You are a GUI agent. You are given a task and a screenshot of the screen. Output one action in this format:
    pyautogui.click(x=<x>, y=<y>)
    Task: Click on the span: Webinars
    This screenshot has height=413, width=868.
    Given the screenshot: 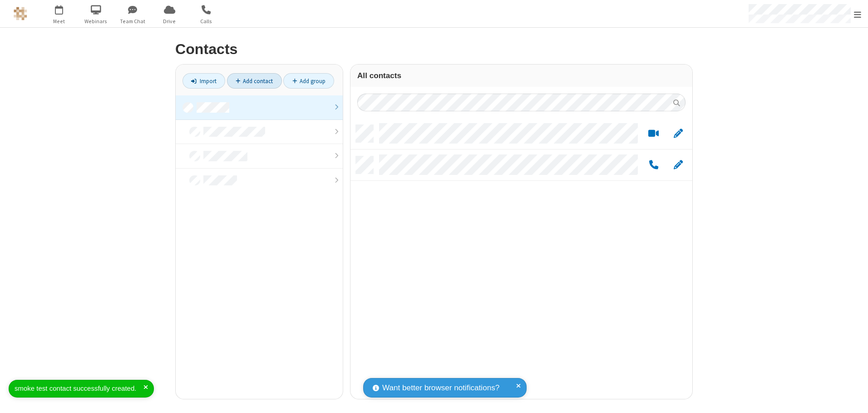 What is the action you would take?
    pyautogui.click(x=96, y=21)
    